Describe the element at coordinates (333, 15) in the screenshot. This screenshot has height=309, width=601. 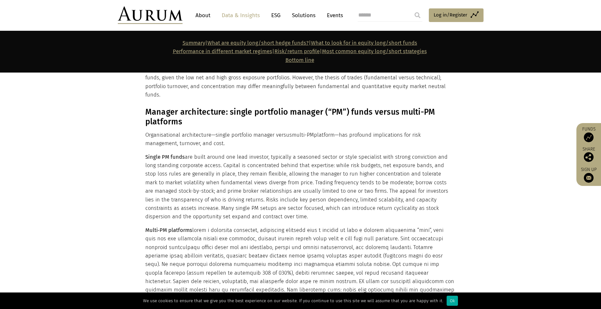
I see `a: Events` at that location.